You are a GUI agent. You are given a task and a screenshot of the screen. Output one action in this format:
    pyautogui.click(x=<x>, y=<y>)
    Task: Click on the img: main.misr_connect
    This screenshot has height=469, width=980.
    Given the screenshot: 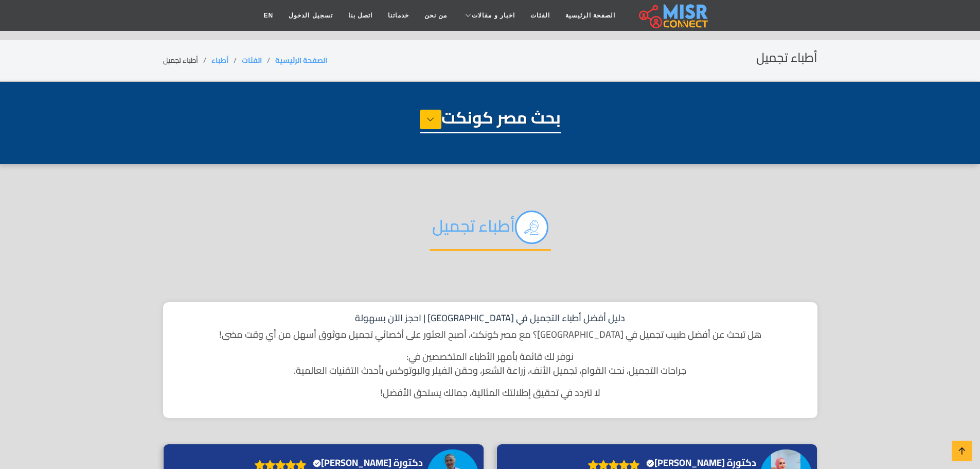 What is the action you would take?
    pyautogui.click(x=673, y=15)
    